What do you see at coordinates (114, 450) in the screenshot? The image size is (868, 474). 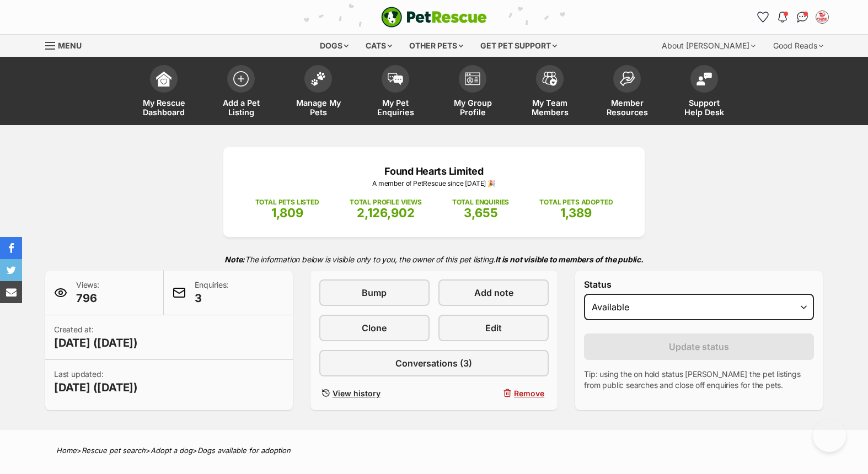 I see `a: Rescue pet search` at bounding box center [114, 450].